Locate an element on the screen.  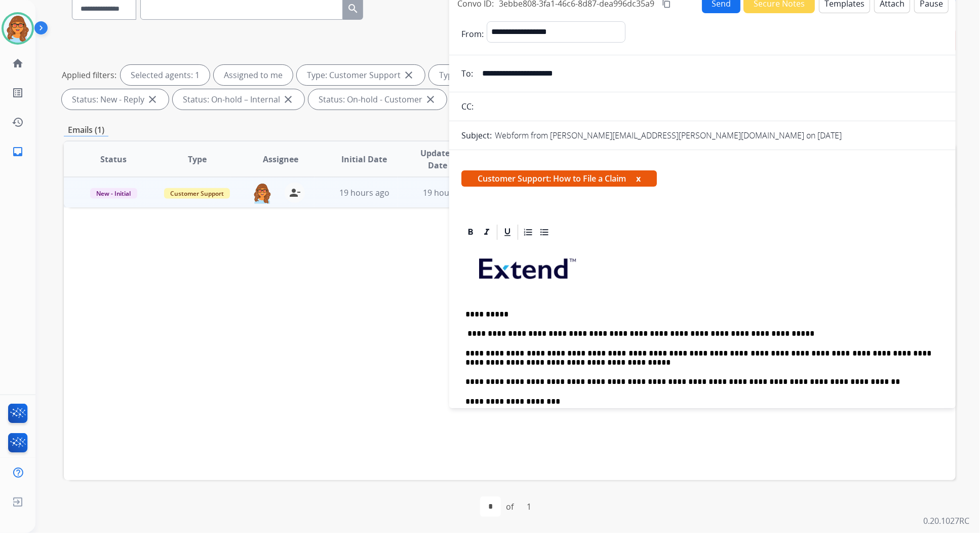
div: Italic is located at coordinates (487, 232).